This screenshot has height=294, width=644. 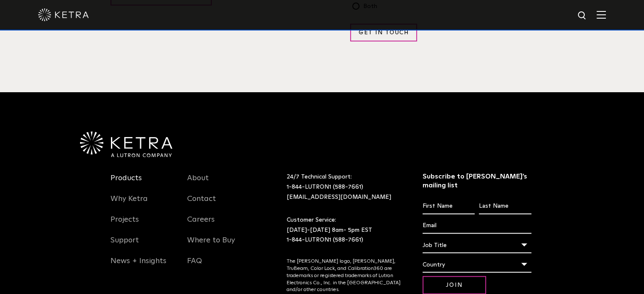 What do you see at coordinates (129, 204) in the screenshot?
I see `a: Why Ketra` at bounding box center [129, 204].